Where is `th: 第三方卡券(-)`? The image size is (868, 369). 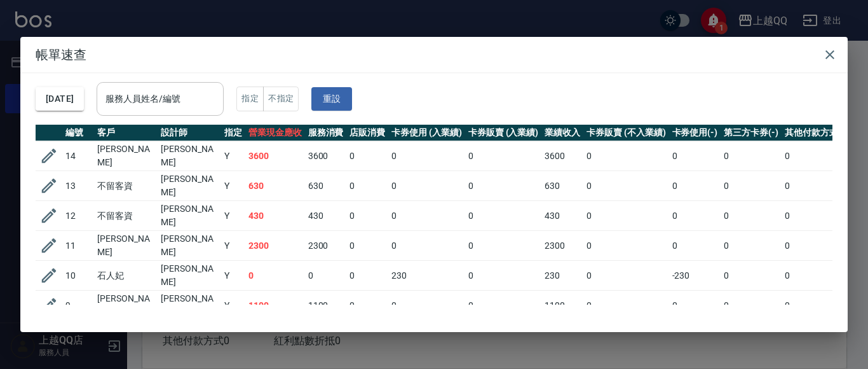 th: 第三方卡券(-) is located at coordinates (751, 133).